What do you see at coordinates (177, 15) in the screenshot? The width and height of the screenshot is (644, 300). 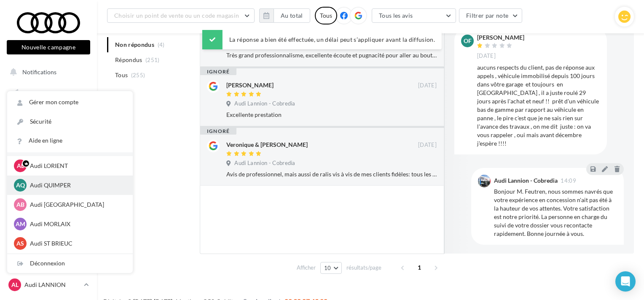 I see `span: Choisir un point de vente ou un code magasin` at bounding box center [177, 15].